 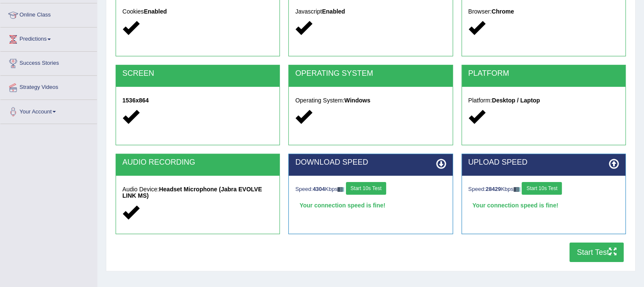 What do you see at coordinates (516, 101) in the screenshot?
I see `strong: Desktop / Laptop` at bounding box center [516, 101].